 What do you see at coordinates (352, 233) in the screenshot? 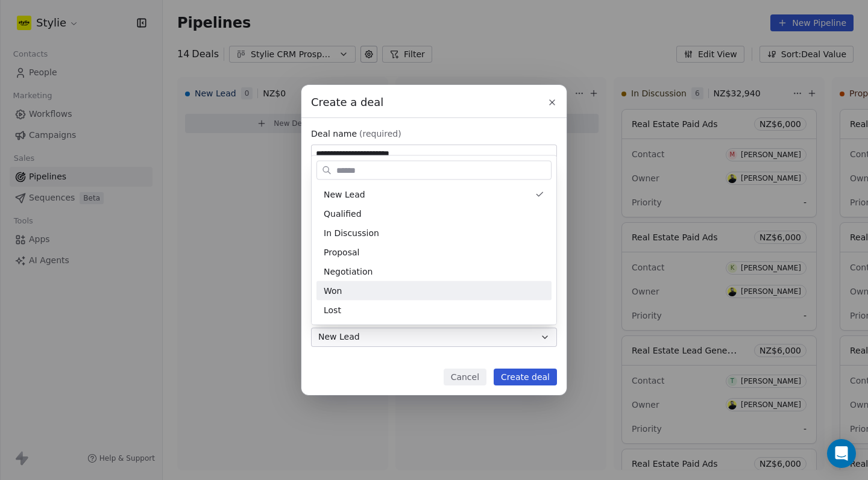
I see `span: In Discussion` at bounding box center [352, 233].